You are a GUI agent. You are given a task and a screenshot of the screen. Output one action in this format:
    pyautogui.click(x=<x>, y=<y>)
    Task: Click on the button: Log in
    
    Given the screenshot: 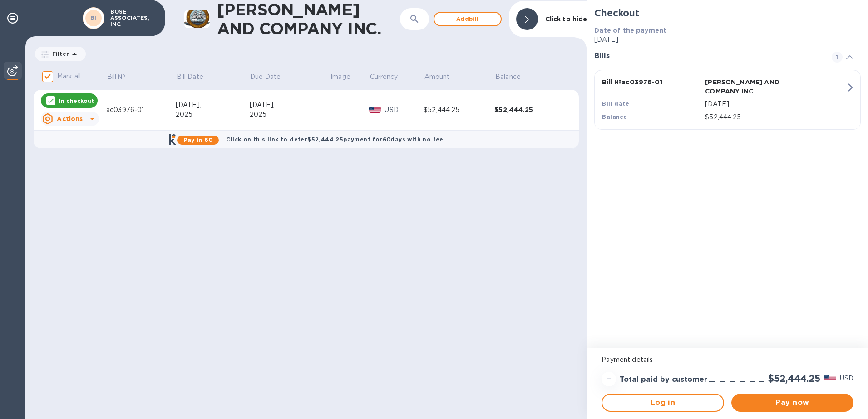 What is the action you would take?
    pyautogui.click(x=663, y=403)
    